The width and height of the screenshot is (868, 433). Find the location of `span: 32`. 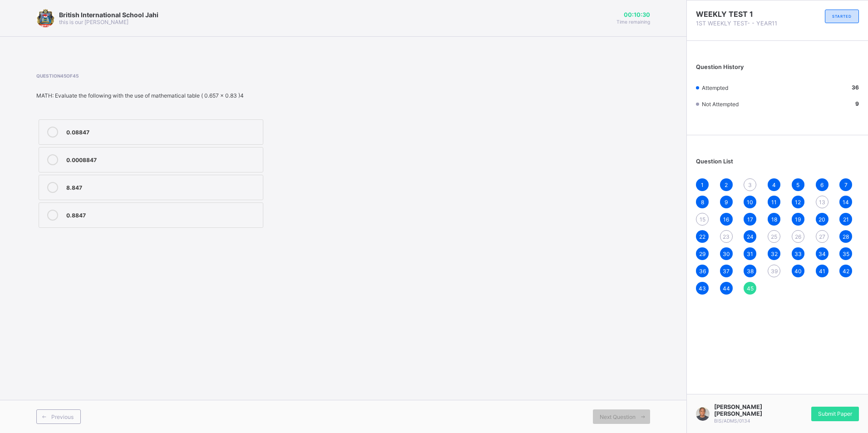

span: 32 is located at coordinates (775, 254).